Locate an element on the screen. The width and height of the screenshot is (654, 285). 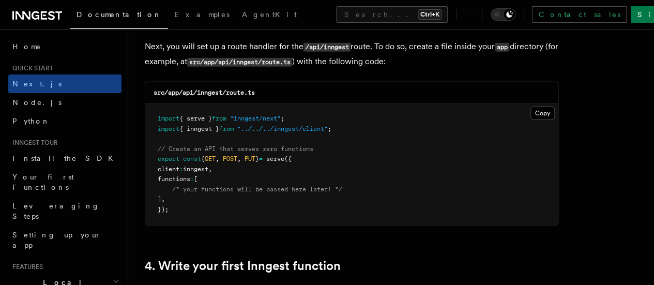
a: Node.js is located at coordinates (65, 102).